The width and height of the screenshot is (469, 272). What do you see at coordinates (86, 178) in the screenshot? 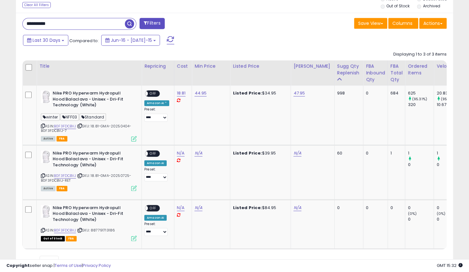
I see `span: | SKU: 18.81-GMA-20250725-B0F3FDCBVJ-RET` at bounding box center [86, 178].